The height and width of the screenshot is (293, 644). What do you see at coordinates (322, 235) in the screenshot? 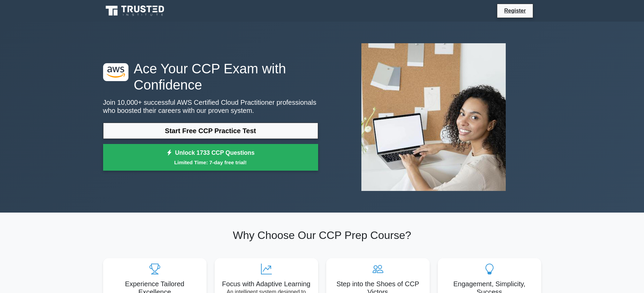
I see `h2: Why Choose Our CCP Prep Course?` at bounding box center [322, 235].